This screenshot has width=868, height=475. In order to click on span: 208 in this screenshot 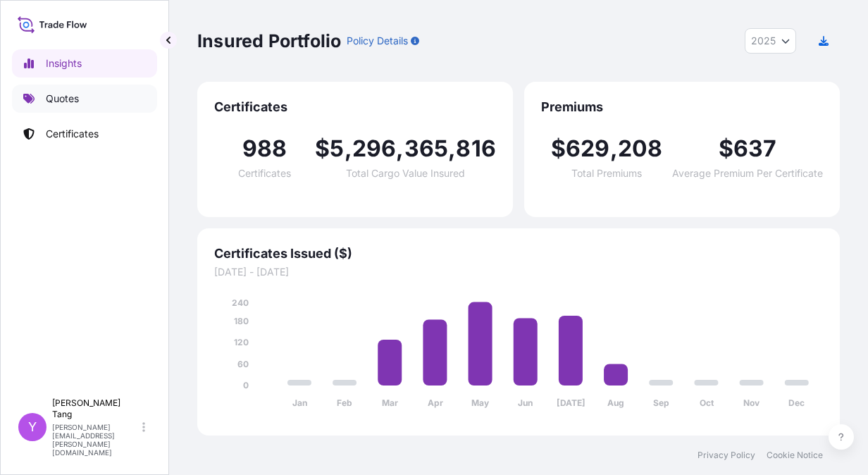, I will do `click(640, 148)`.